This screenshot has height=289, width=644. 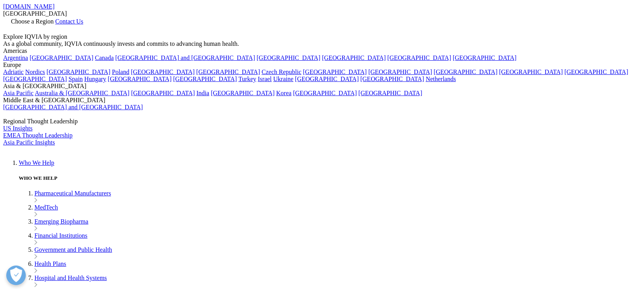 What do you see at coordinates (14, 71) in the screenshot?
I see `a: Adriatic` at bounding box center [14, 71].